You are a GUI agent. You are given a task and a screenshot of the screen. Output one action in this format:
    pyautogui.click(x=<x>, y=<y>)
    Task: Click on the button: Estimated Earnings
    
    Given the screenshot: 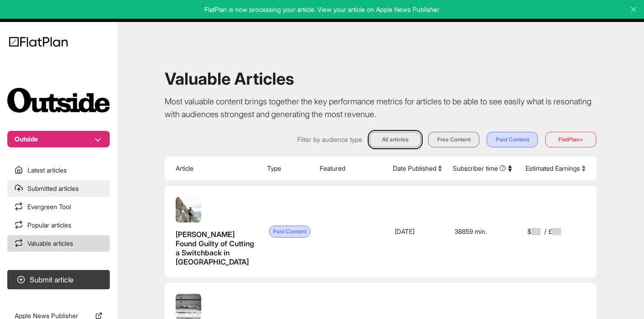 What is the action you would take?
    pyautogui.click(x=555, y=169)
    